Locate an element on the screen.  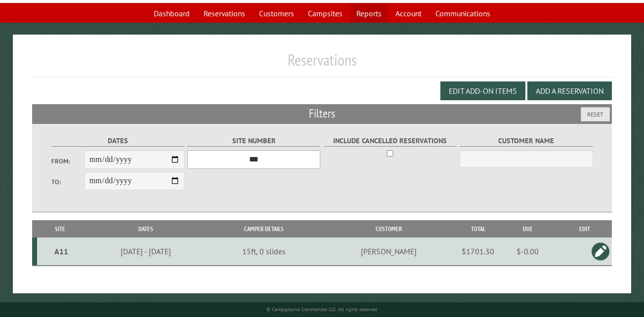
th: Total is located at coordinates (477, 228).